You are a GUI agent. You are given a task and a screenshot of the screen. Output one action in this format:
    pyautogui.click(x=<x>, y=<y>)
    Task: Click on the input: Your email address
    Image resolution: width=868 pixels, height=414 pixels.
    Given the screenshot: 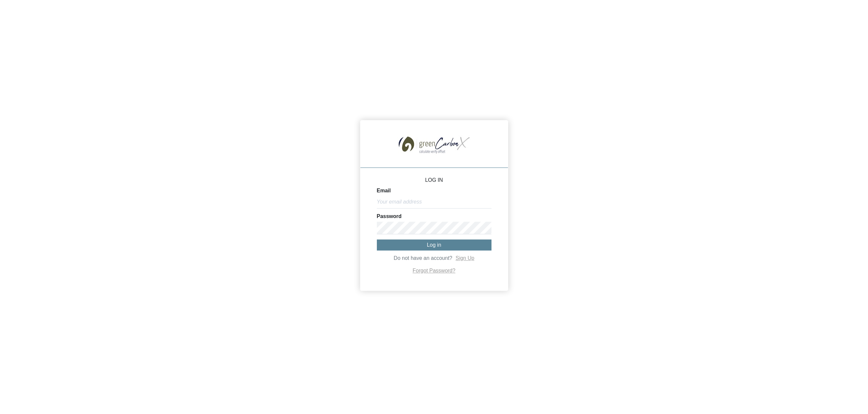 What is the action you would take?
    pyautogui.click(x=434, y=202)
    